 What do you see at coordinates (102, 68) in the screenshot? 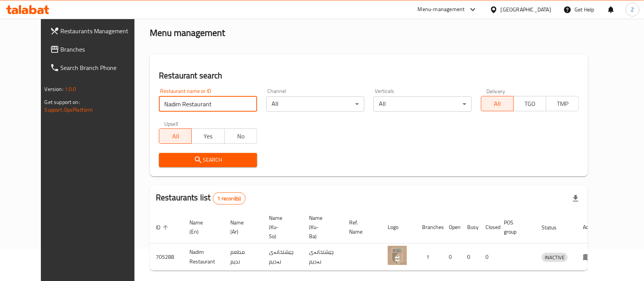
I see `span: Search Branch Phone` at bounding box center [102, 68].